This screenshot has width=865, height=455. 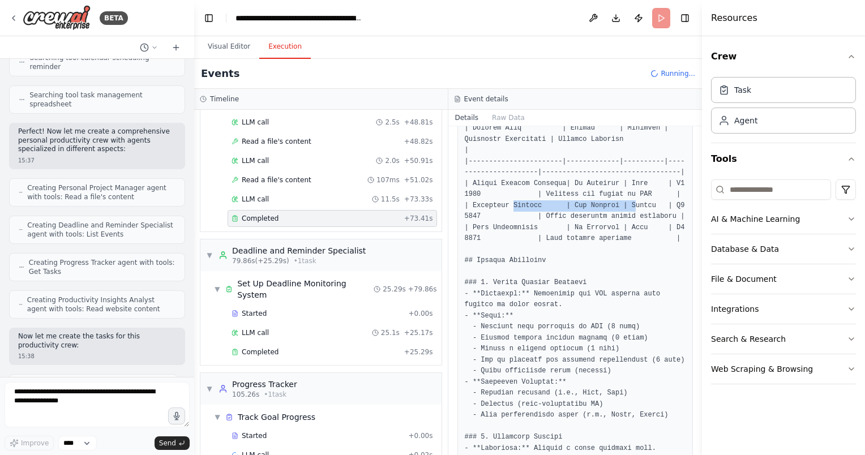 I want to click on span: + 79.86s, so click(x=422, y=289).